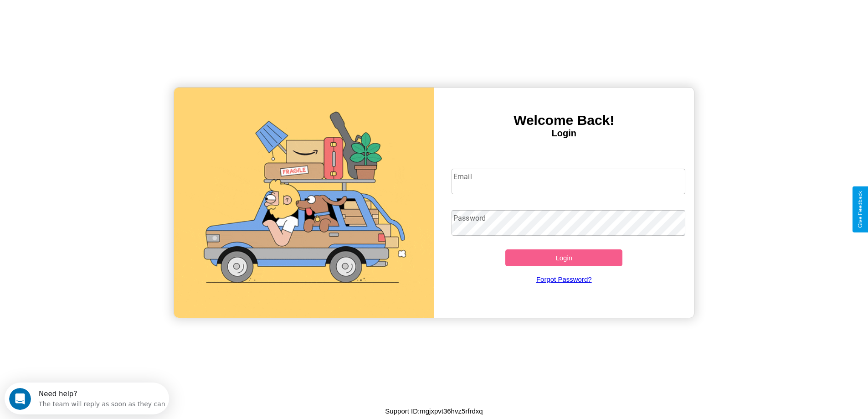  I want to click on button: Login, so click(563, 257).